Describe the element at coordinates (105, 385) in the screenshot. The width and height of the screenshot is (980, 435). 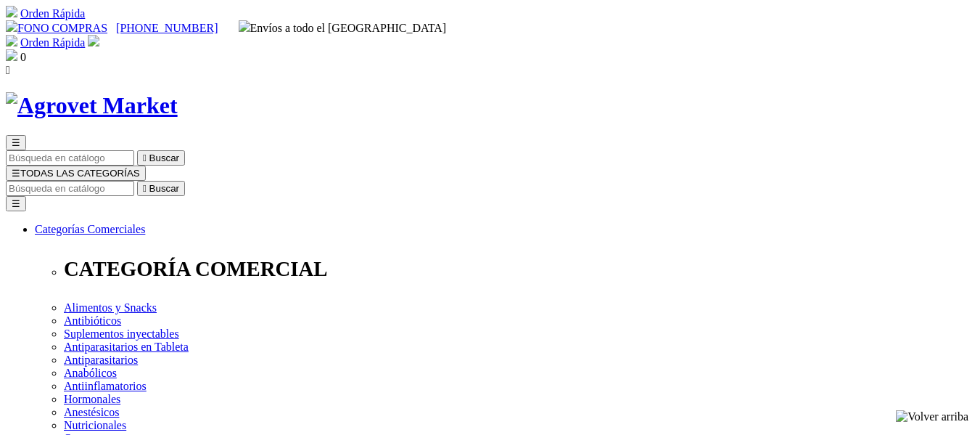
I see `span: Antiinflamatorios` at that location.